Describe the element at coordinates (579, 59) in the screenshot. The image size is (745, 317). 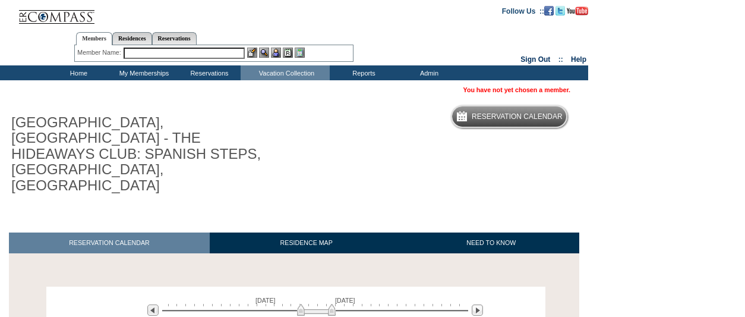
I see `a: Help` at that location.